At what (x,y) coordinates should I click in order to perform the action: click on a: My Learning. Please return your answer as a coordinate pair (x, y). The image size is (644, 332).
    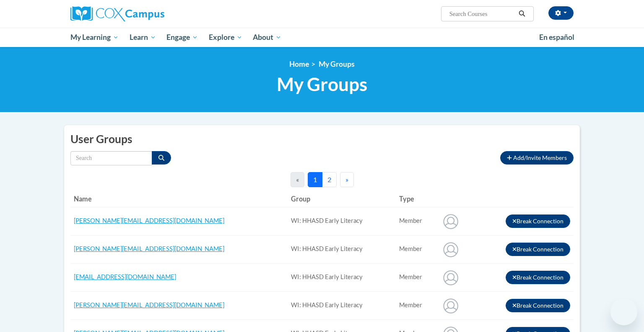
    Looking at the image, I should click on (94, 37).